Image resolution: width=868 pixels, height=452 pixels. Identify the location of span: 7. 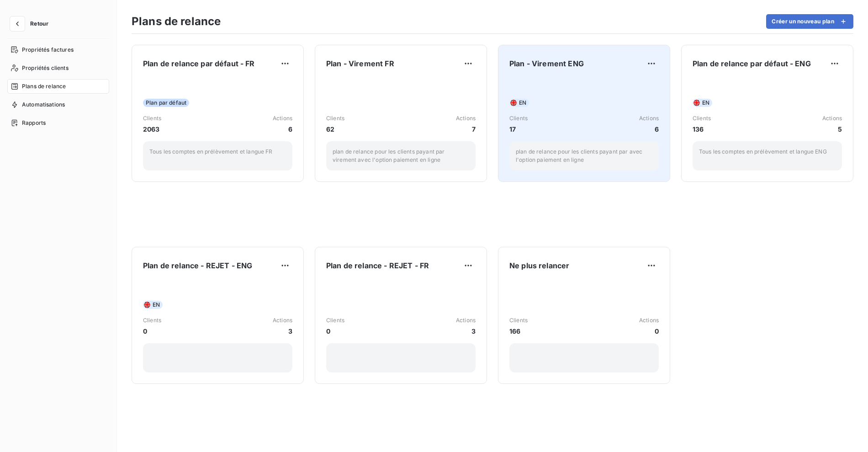
(466, 129).